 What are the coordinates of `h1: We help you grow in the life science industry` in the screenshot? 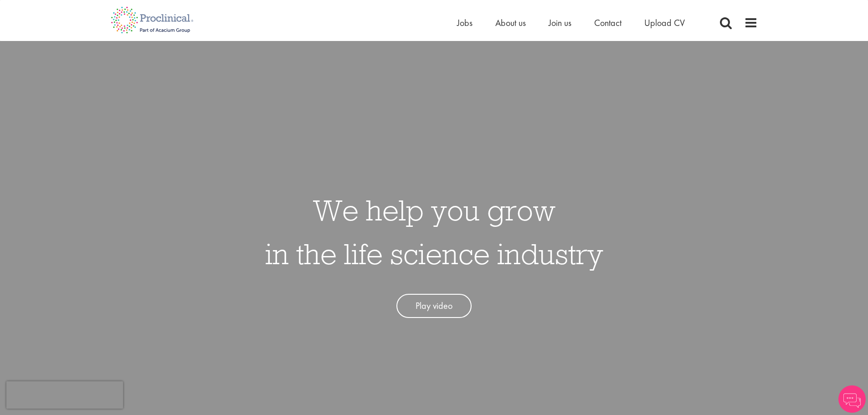 It's located at (434, 232).